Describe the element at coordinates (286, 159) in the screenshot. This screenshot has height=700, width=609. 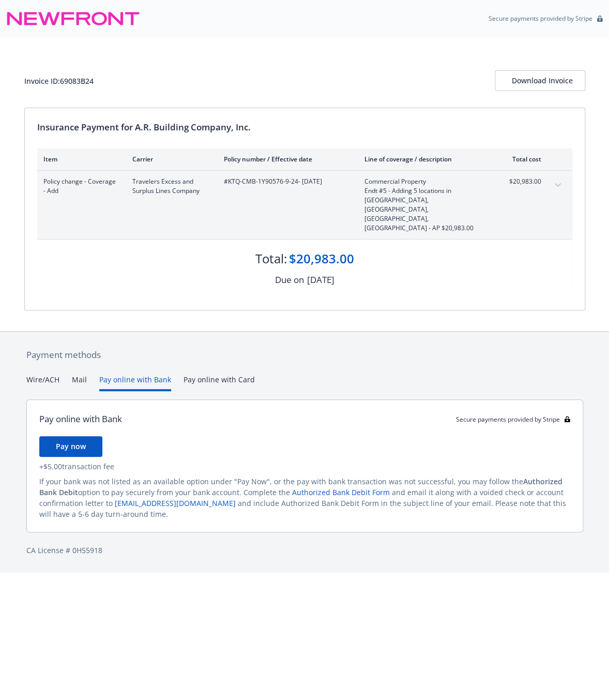
I see `div: Policy number / Effective date` at that location.